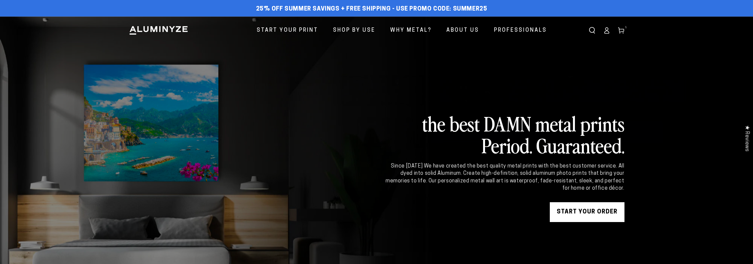 The width and height of the screenshot is (753, 264). I want to click on img: Aluminyze, so click(159, 30).